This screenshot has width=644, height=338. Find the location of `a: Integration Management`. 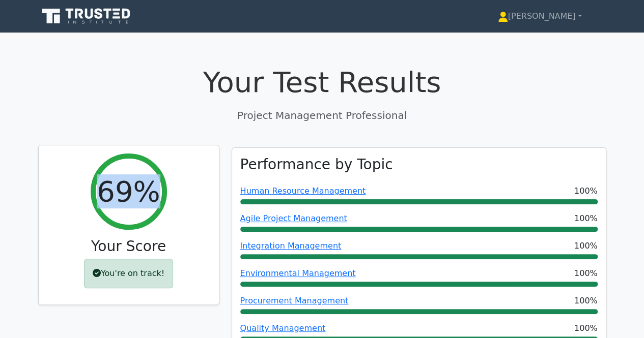

a: Integration Management is located at coordinates (291, 246).